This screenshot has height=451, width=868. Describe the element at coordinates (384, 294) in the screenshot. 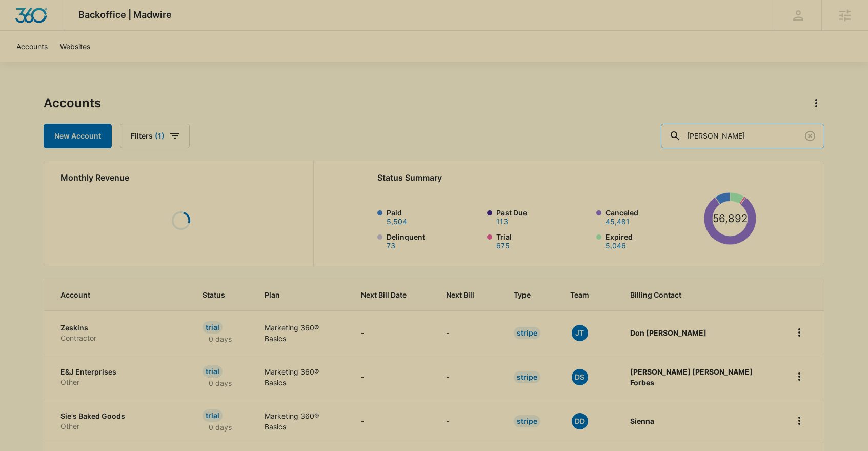

I see `span: Next Bill Date` at that location.